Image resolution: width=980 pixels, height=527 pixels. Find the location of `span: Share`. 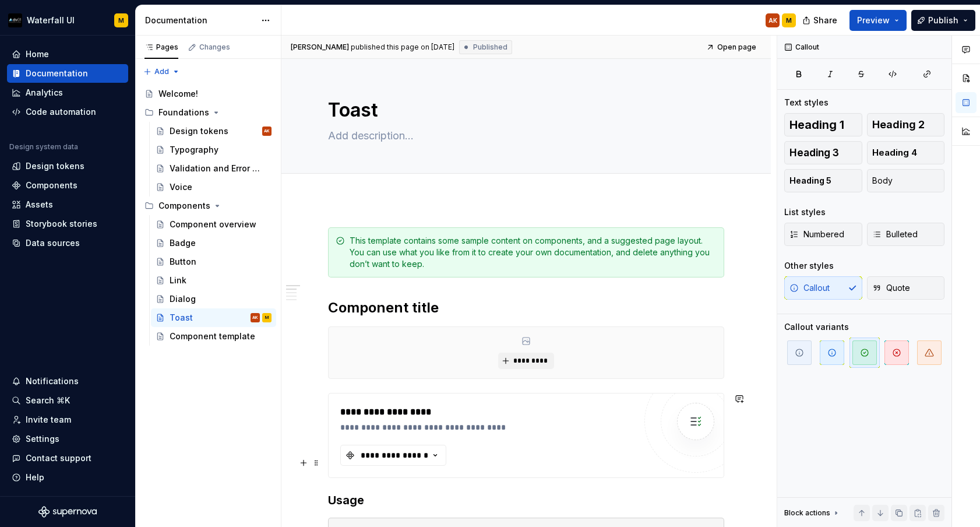

span: Share is located at coordinates (825, 20).